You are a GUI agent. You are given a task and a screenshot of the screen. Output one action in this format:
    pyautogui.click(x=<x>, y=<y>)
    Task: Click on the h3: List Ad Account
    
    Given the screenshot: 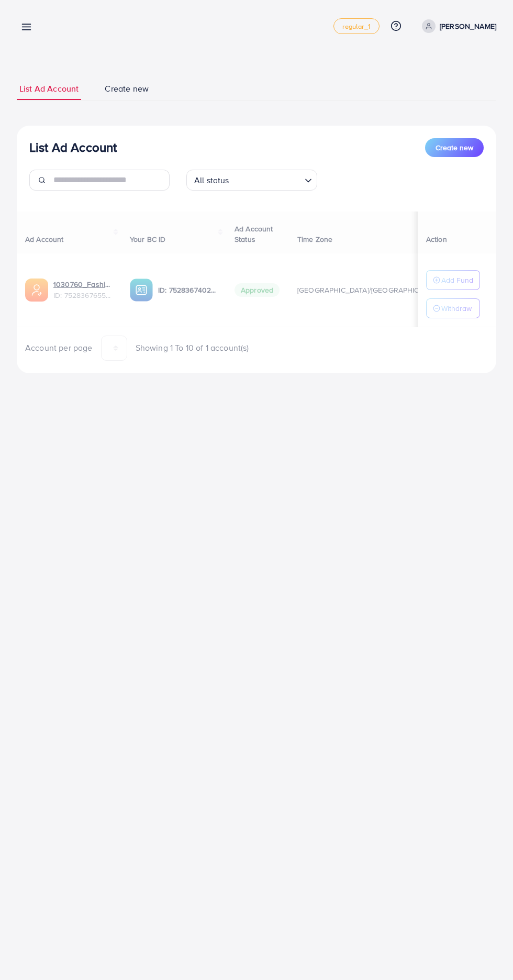 What is the action you would take?
    pyautogui.click(x=73, y=147)
    